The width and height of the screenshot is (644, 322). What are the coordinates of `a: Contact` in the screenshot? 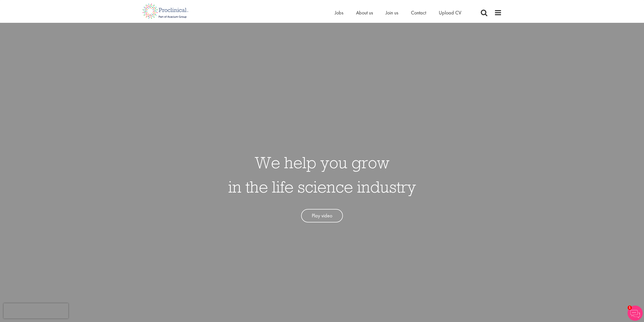 It's located at (418, 13).